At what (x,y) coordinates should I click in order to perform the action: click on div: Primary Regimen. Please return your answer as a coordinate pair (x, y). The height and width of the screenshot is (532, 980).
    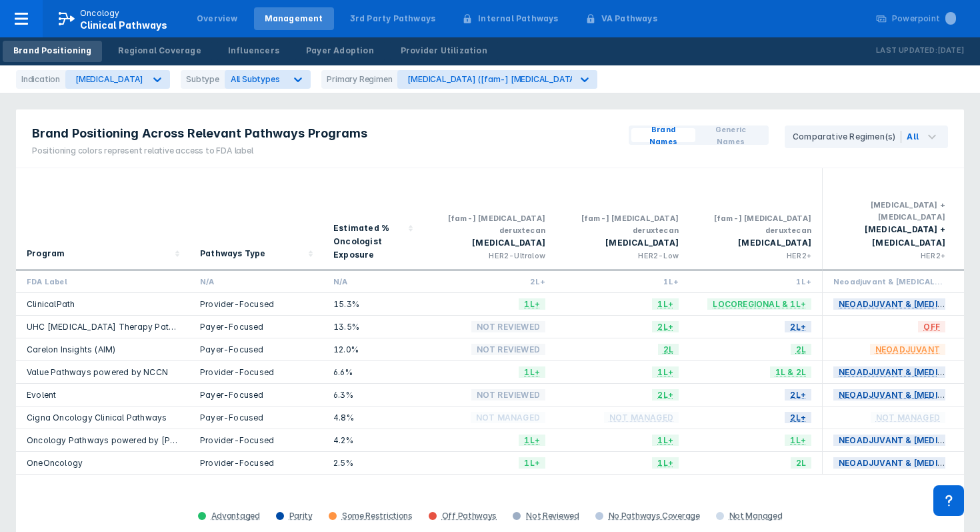
    Looking at the image, I should click on (359, 79).